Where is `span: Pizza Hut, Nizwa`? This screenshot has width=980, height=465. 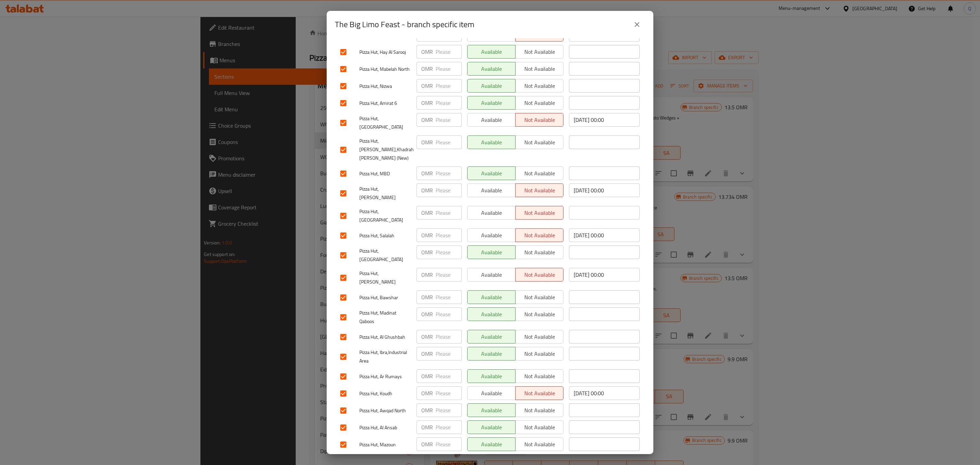 span: Pizza Hut, Nizwa is located at coordinates (385, 86).